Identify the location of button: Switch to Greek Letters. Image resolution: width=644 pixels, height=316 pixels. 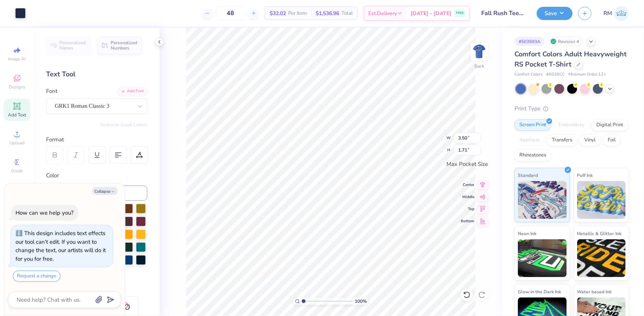
(124, 124).